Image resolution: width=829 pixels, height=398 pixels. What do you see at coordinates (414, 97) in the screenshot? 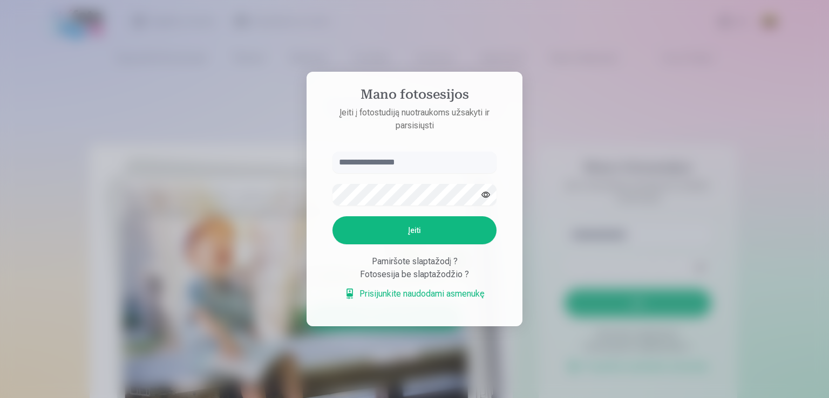
I see `h4: Mano fotosesijos` at bounding box center [414, 97].